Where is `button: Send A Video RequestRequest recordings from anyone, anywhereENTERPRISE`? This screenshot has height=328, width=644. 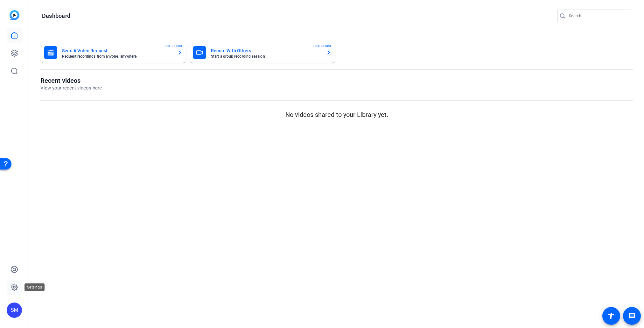
button: Send A Video RequestRequest recordings from anyone, anywhereENTERPRISE is located at coordinates (113, 53).